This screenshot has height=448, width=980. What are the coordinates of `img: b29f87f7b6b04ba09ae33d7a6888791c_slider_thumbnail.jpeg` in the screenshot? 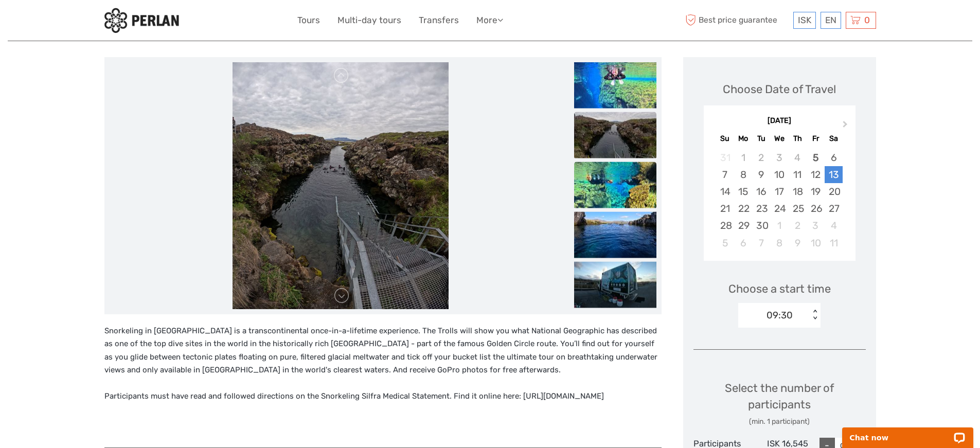 It's located at (615, 85).